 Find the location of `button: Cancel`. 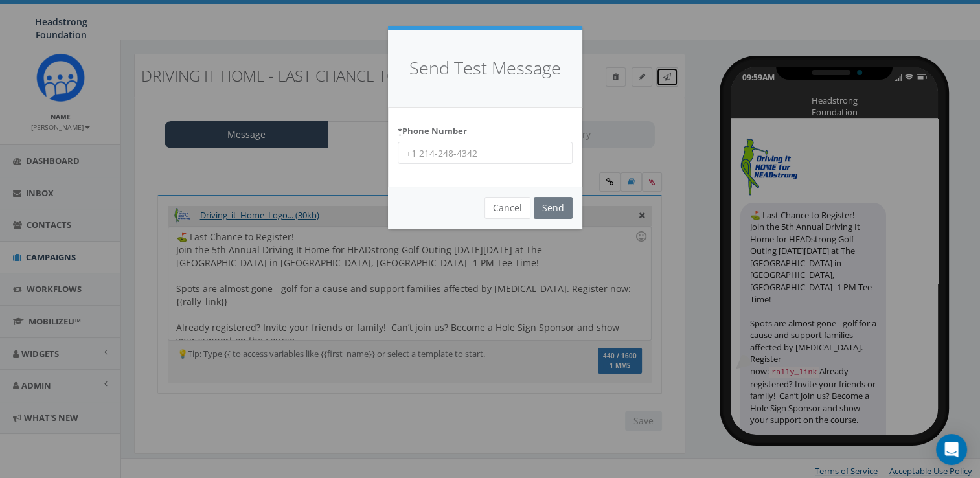

button: Cancel is located at coordinates (507, 208).